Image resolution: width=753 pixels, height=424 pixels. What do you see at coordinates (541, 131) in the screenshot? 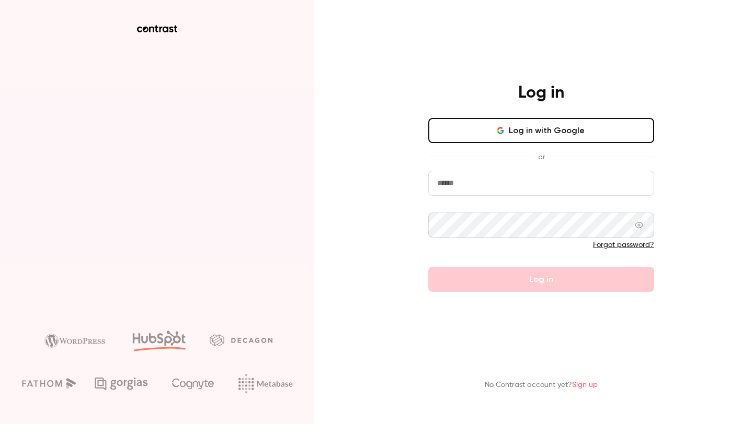
I see `button: Log in with Google` at bounding box center [541, 131].